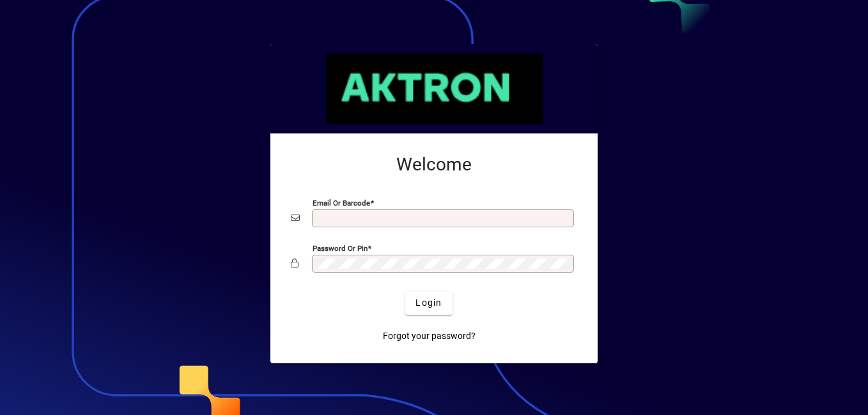 Image resolution: width=868 pixels, height=415 pixels. Describe the element at coordinates (428, 336) in the screenshot. I see `span: Forgot your password?` at that location.